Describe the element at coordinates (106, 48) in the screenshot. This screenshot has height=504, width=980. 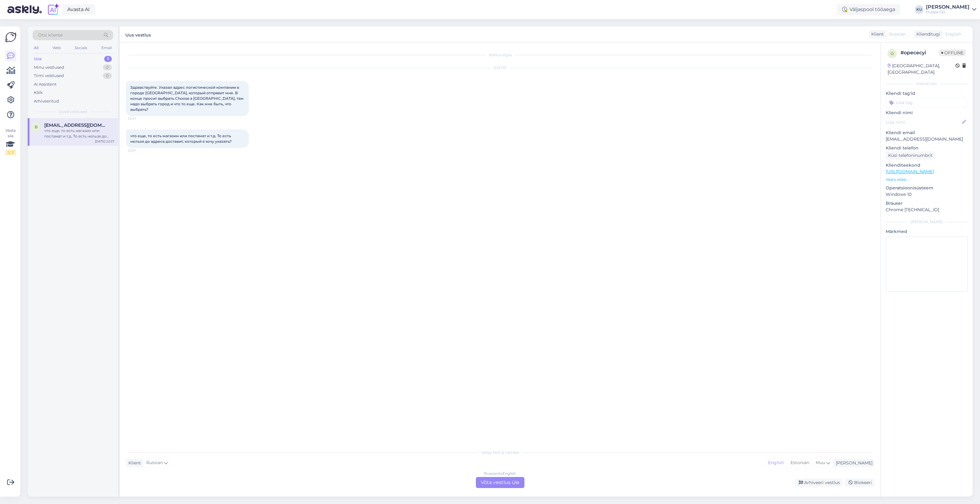
I see `div: Email` at that location.